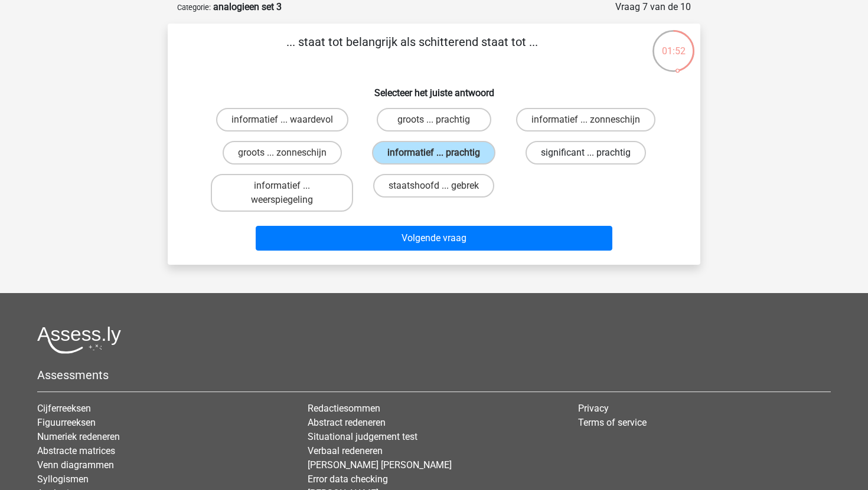  I want to click on label: informatief ... waardevol, so click(282, 120).